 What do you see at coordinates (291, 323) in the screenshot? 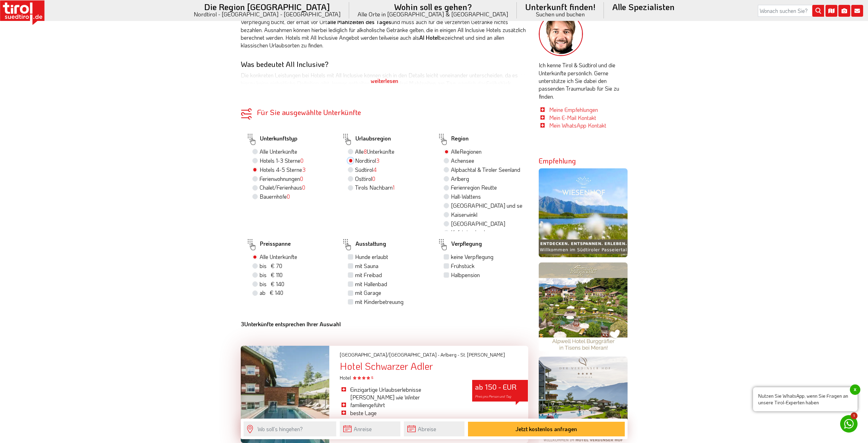
I see `b: Unterkünfte entsprechen Ihrer Auswahl` at bounding box center [291, 323].